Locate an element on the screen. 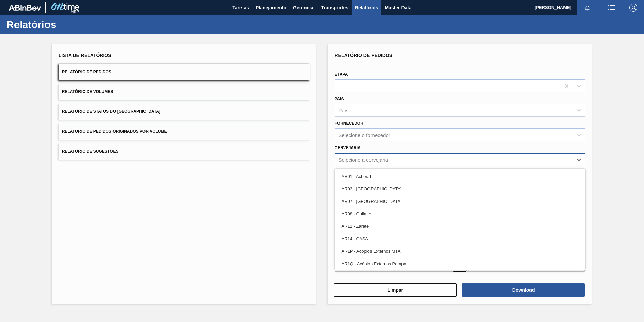 The image size is (644, 322). div: AR08 - Quilmes is located at coordinates (460, 214).